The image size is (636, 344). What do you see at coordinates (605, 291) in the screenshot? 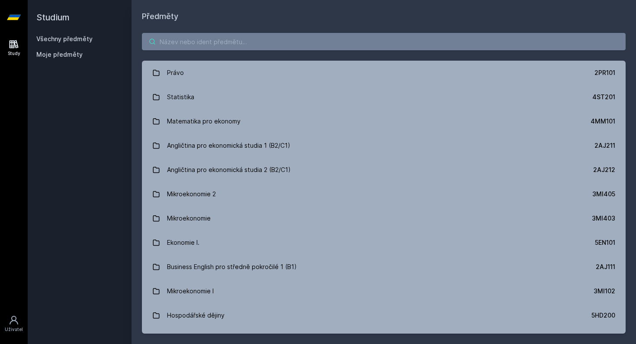
I see `div: 3MI102` at bounding box center [605, 291].